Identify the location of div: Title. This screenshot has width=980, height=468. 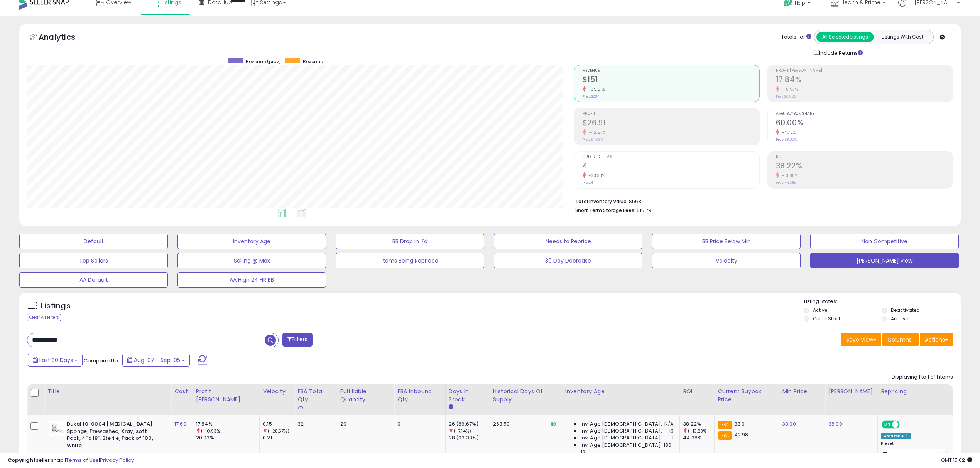
(108, 392).